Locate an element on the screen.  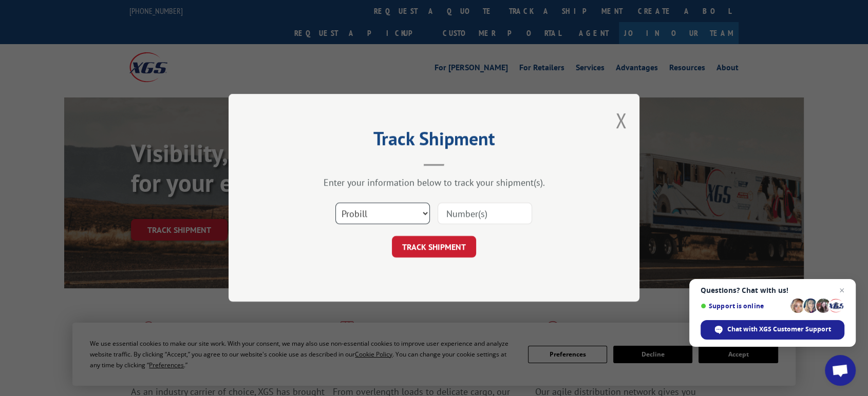
input: Number(s) is located at coordinates (485, 214).